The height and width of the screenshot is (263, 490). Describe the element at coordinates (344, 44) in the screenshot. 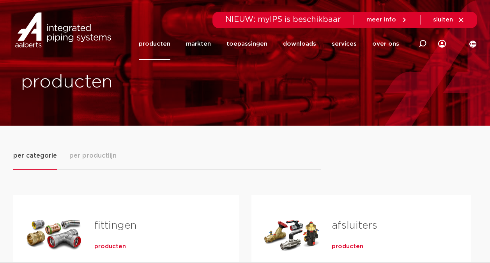

I see `a: services` at that location.